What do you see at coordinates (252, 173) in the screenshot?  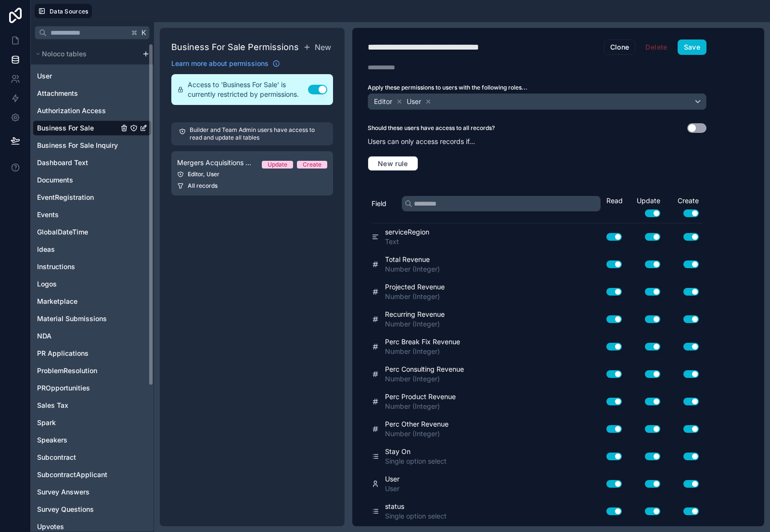 I see `a: Mergers Acquisitions Permission 1UpdateCreateEditor, UserAll records` at bounding box center [252, 173].